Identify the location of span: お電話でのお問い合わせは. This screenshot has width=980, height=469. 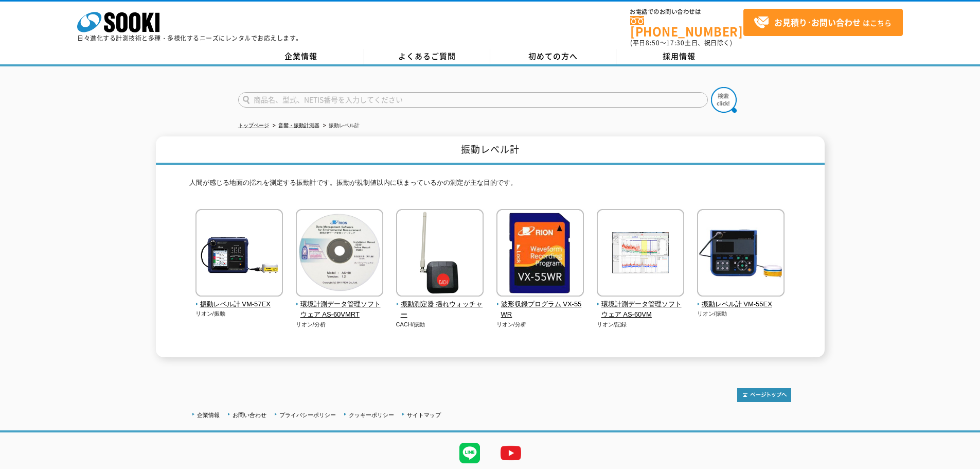
(687, 12).